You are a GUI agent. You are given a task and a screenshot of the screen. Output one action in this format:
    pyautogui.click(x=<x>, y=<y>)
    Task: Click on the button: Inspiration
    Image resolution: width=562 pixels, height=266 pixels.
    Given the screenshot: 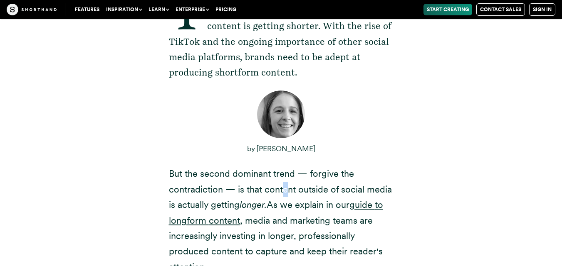 What is the action you would take?
    pyautogui.click(x=124, y=10)
    